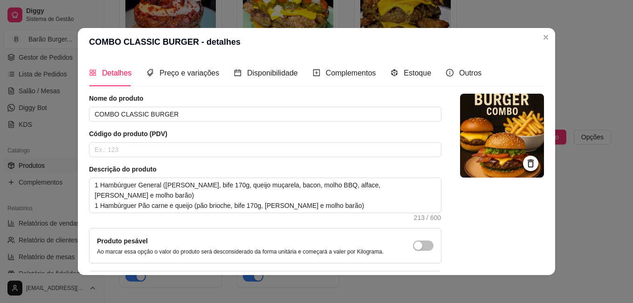 This screenshot has width=633, height=303. I want to click on article: Código do produto (PDV), so click(265, 134).